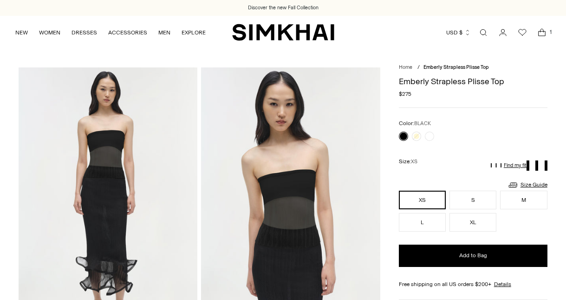  What do you see at coordinates (50, 33) in the screenshot?
I see `a: WOMEN` at bounding box center [50, 33].